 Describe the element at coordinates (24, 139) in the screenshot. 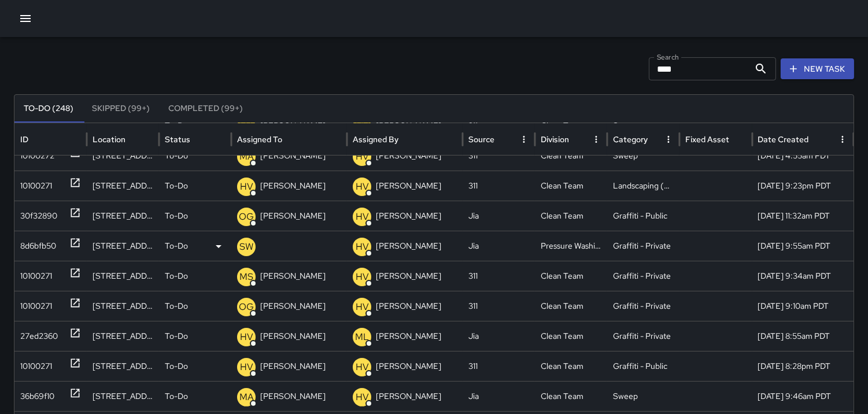

I see `div: ID` at that location.